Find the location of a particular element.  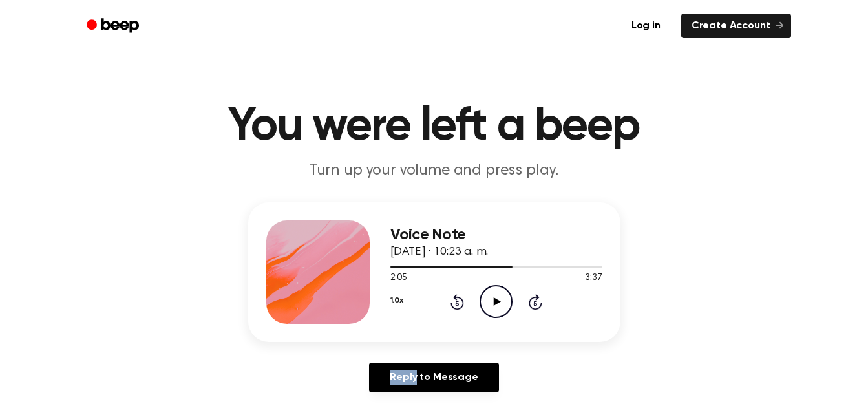

a: Create Account is located at coordinates (736, 26).